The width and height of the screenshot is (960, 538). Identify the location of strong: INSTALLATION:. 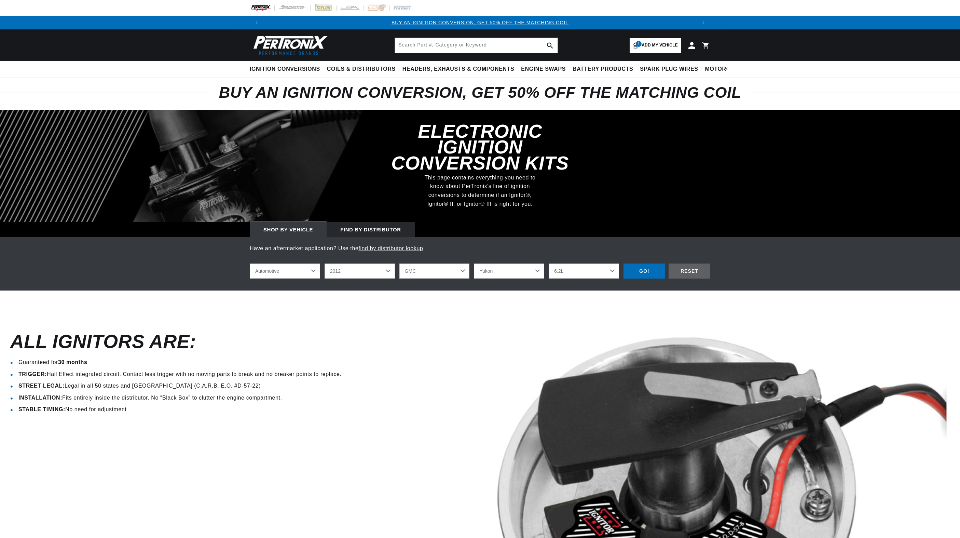
(40, 397).